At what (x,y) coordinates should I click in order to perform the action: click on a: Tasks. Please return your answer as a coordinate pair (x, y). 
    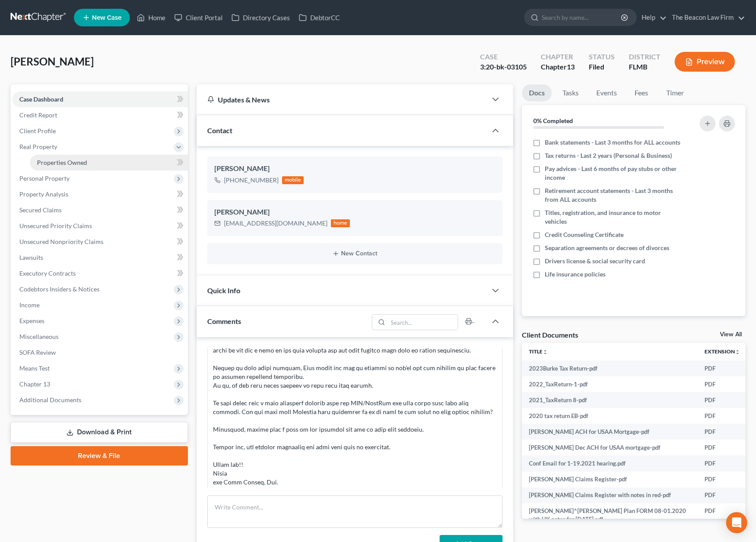
    Looking at the image, I should click on (570, 93).